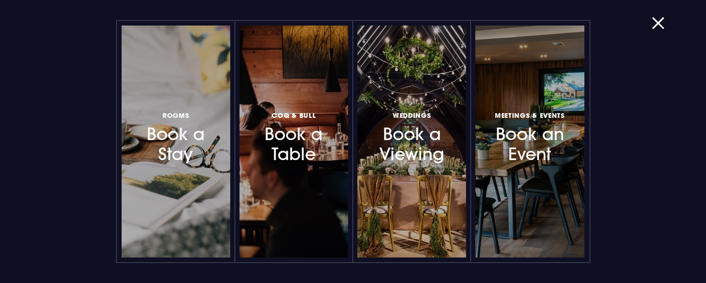 The image size is (706, 283). What do you see at coordinates (412, 137) in the screenshot?
I see `h3: Book a Viewing` at bounding box center [412, 137].